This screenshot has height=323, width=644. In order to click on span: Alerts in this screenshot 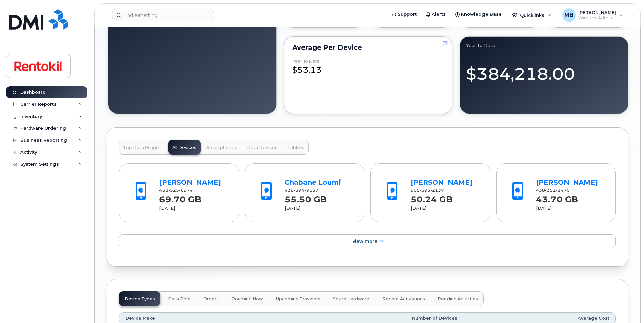, I will do `click(439, 14)`.